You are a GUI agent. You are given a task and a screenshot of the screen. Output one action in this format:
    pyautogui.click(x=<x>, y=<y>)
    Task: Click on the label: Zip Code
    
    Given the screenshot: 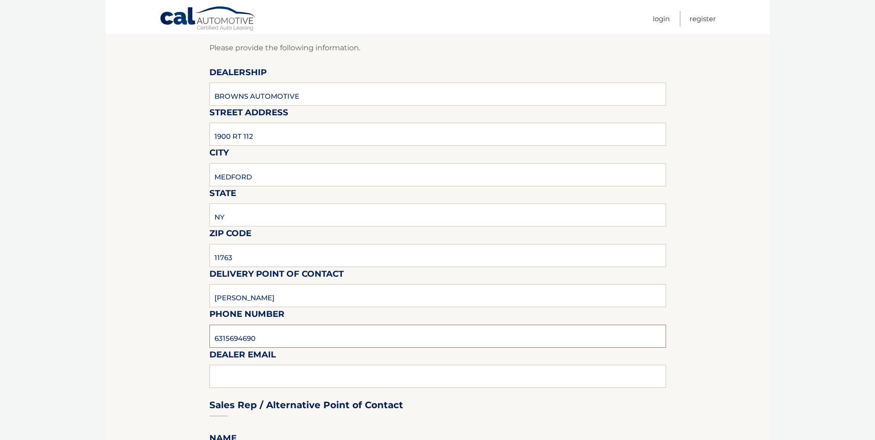 What is the action you would take?
    pyautogui.click(x=230, y=235)
    